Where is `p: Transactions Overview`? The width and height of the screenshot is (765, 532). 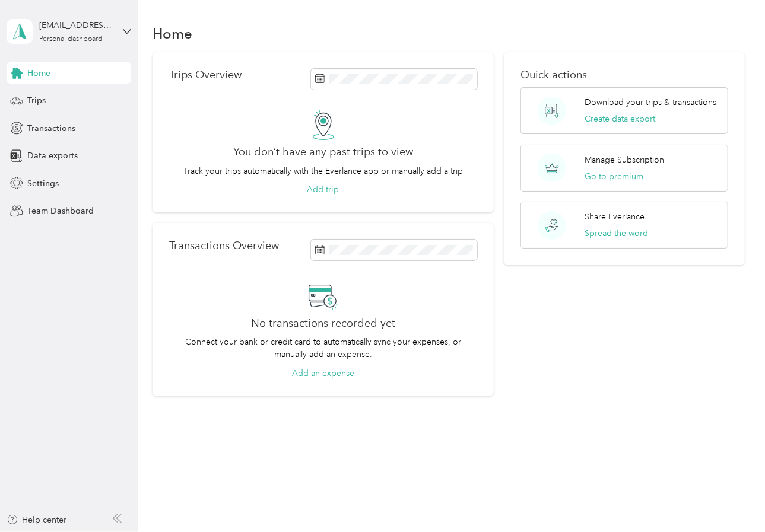 p: Transactions Overview is located at coordinates (224, 245).